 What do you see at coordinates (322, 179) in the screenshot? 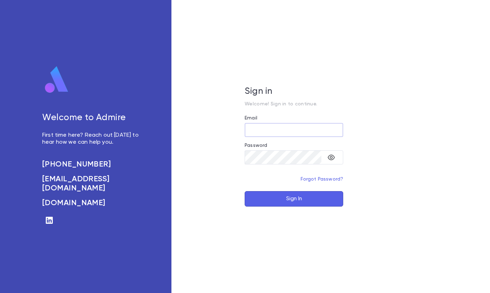
I see `a: Forgot Password?` at bounding box center [322, 179].